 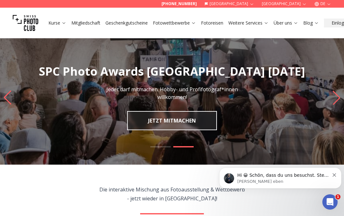 I want to click on button: Blog, so click(x=311, y=23).